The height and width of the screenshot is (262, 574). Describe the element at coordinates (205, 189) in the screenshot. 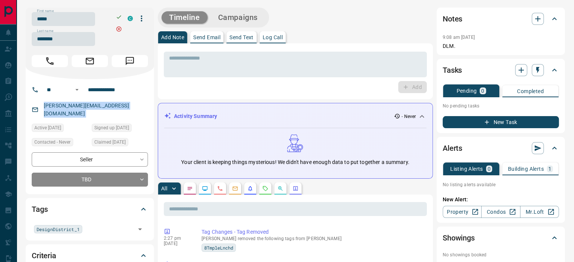

I see `svg: Lead Browsing Activity` at that location.